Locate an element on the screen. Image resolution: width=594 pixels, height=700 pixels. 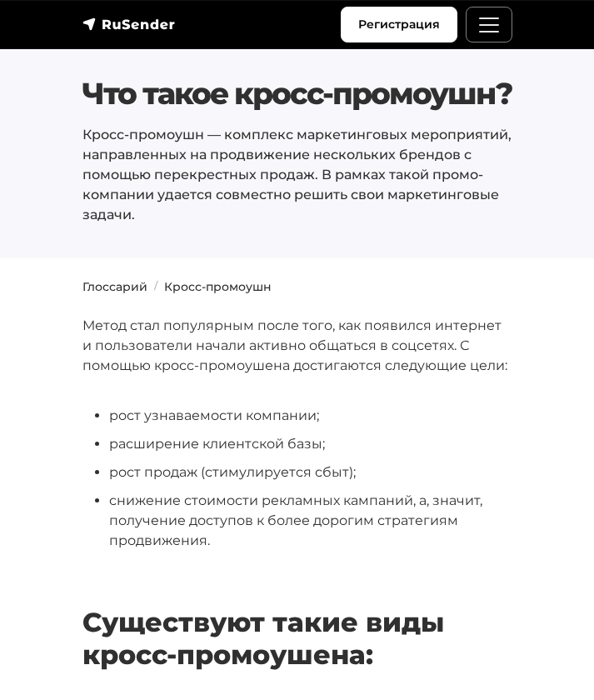
a: Глоссарий is located at coordinates (115, 286).